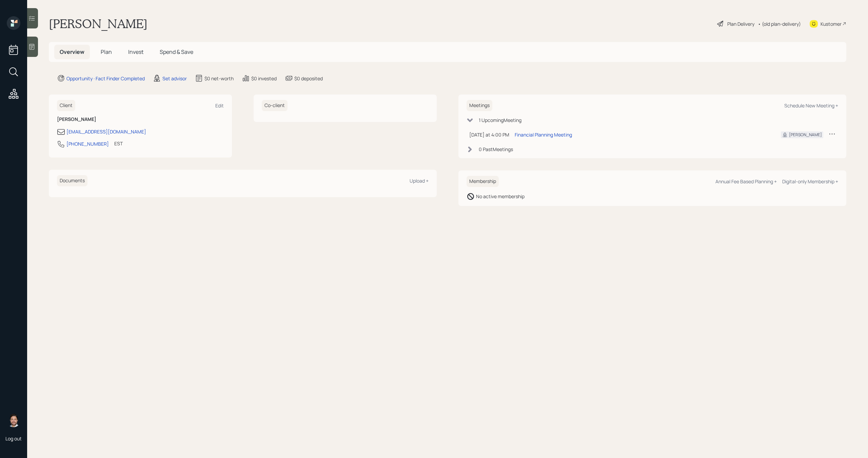 The height and width of the screenshot is (458, 868). Describe the element at coordinates (500, 196) in the screenshot. I see `div: No active membership` at that location.